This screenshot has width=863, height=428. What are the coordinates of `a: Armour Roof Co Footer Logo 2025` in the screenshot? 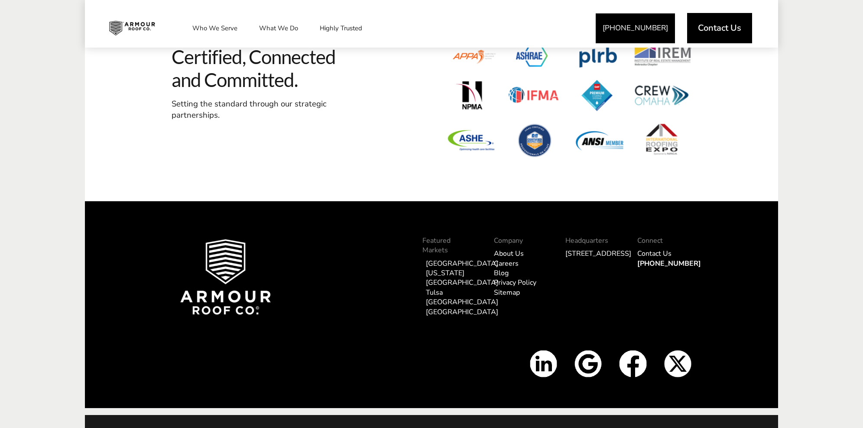 It's located at (225, 277).